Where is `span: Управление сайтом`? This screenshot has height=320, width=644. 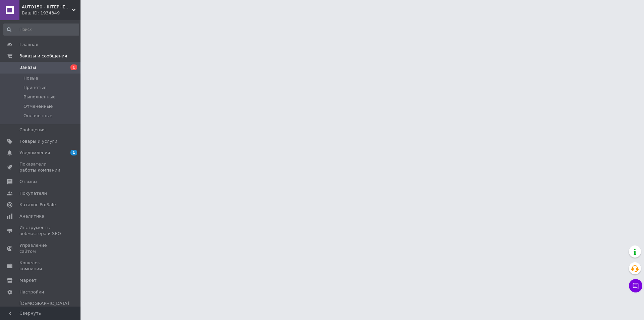
span: Управление сайтом is located at coordinates (40, 249).